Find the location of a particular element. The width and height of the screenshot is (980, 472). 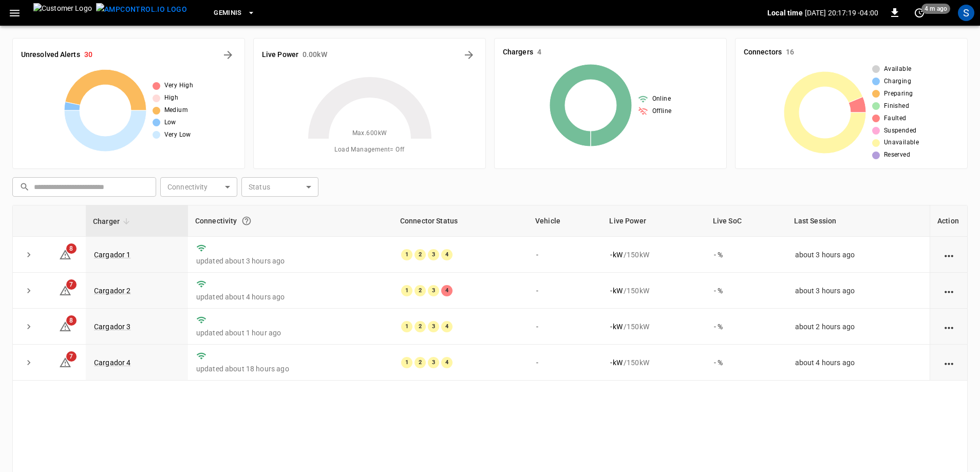

span: Finished is located at coordinates (896, 106).